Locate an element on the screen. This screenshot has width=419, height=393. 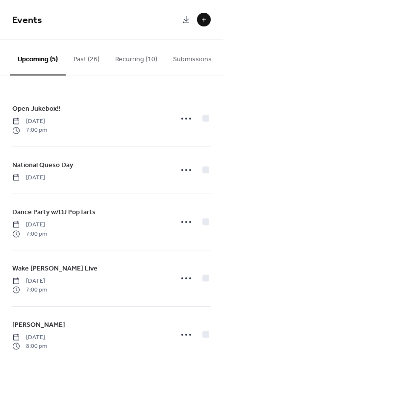
span: 8:00 pm is located at coordinates (29, 346).